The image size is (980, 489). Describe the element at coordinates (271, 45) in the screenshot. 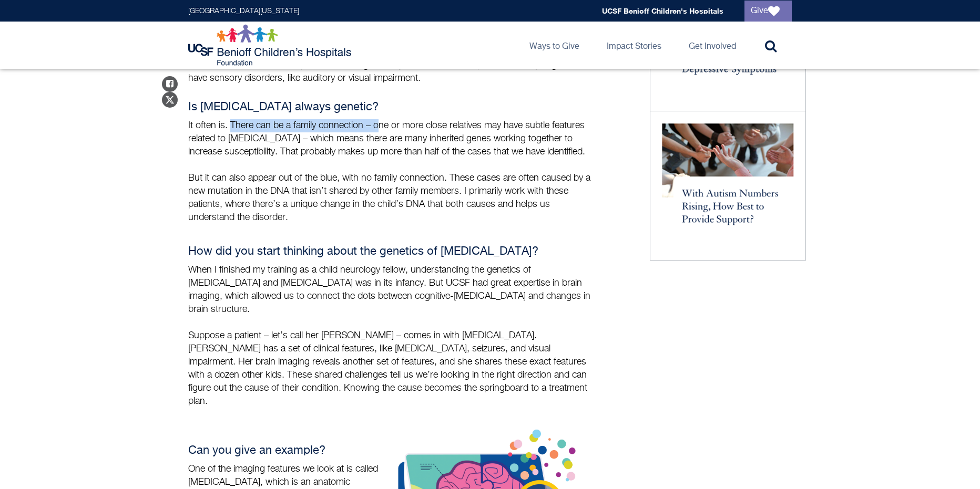

I see `img: Logo for UCSF Benioff Children's Hospitals Foundation` at that location.